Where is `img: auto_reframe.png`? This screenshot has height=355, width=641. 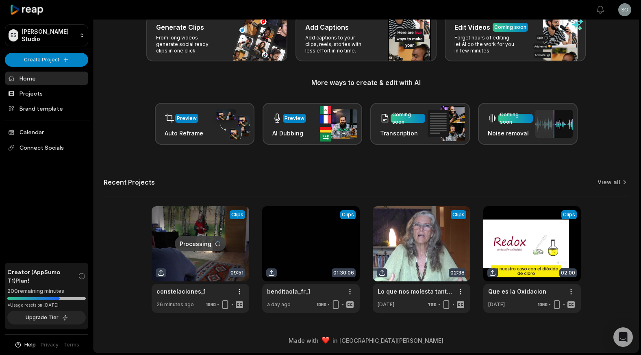 img: auto_reframe.png is located at coordinates (231, 124).